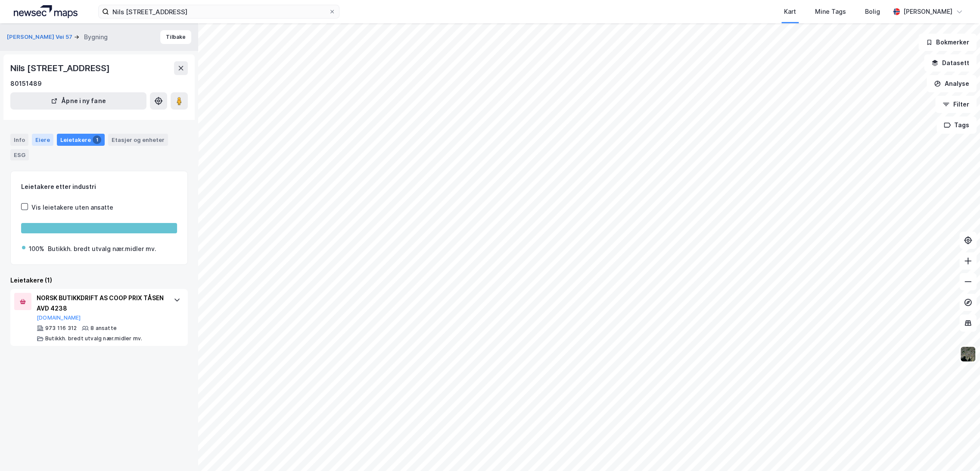  Describe the element at coordinates (952, 84) in the screenshot. I see `button: Analyse` at that location.